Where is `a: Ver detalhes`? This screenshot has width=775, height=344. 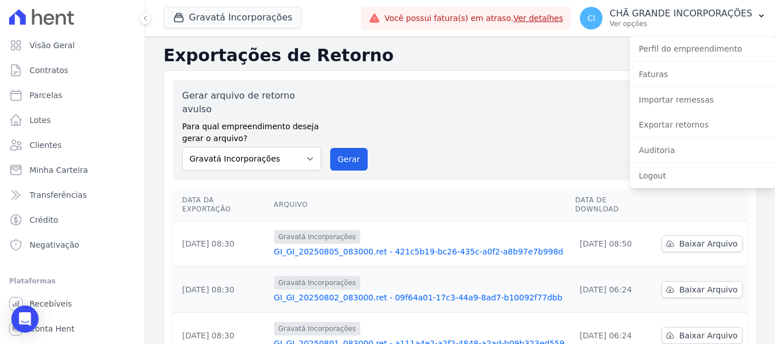 a: Ver detalhes is located at coordinates (538, 18).